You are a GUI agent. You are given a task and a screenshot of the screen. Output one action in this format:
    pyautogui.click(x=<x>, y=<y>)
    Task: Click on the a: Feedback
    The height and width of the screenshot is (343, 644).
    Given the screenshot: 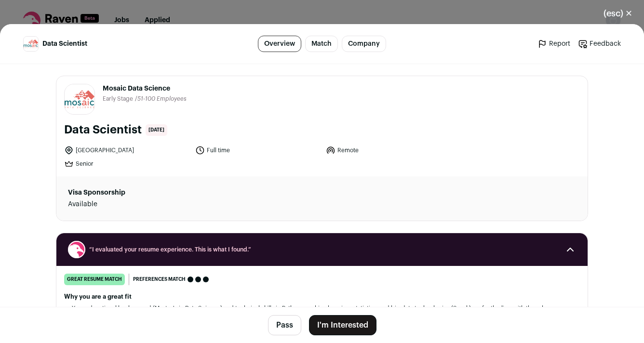 What is the action you would take?
    pyautogui.click(x=599, y=44)
    